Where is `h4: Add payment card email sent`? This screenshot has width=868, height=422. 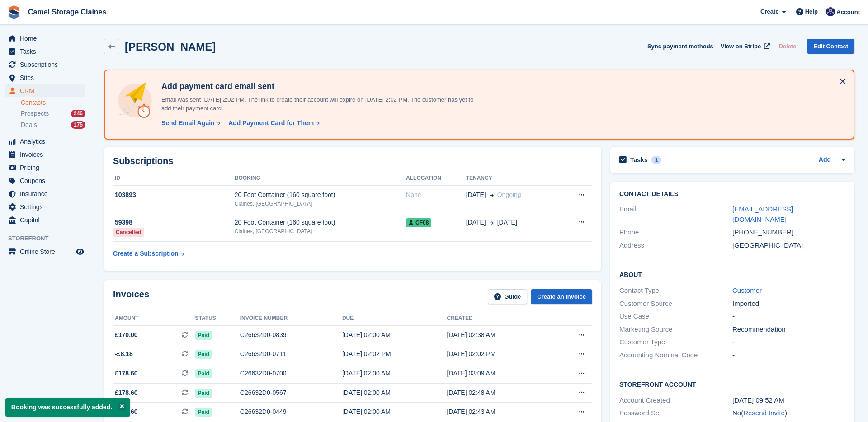
h4: Add payment card email sent is located at coordinates (316, 86).